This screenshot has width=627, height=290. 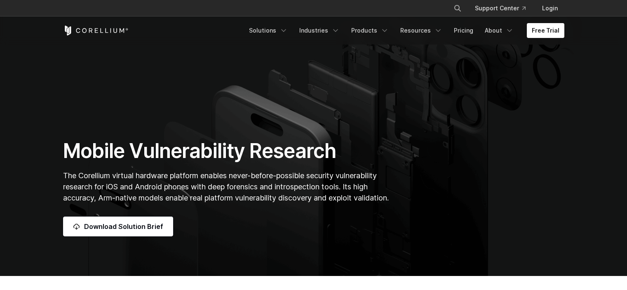 I want to click on a: Industries, so click(x=319, y=30).